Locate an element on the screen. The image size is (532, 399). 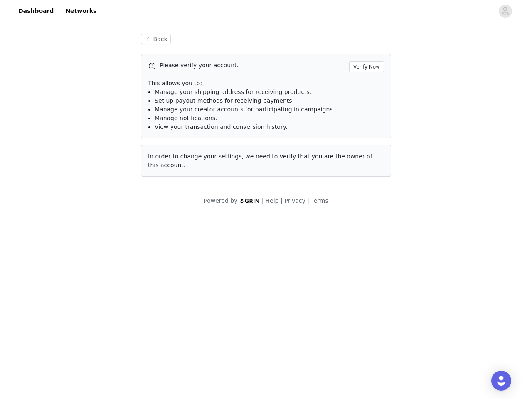
button: Verify Now is located at coordinates (366, 66).